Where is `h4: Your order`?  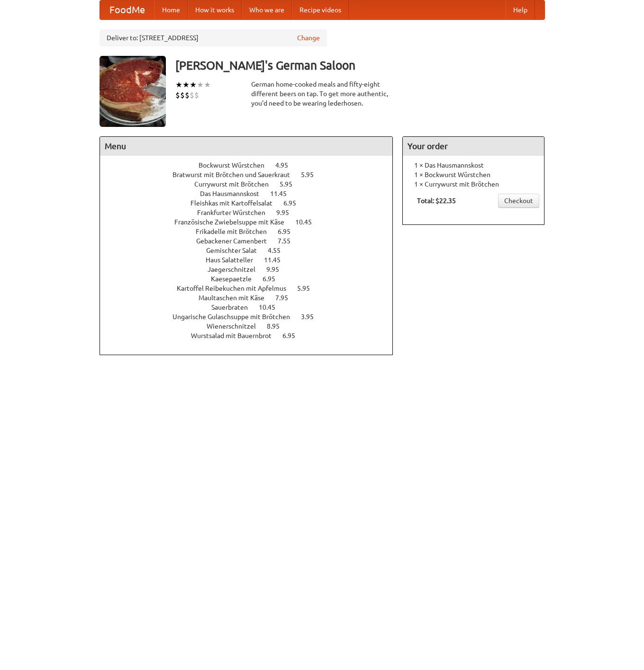 h4: Your order is located at coordinates (473, 147).